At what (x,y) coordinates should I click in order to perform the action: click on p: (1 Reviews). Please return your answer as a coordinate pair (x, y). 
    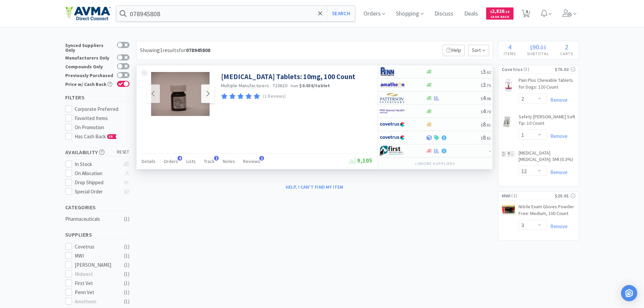
    Looking at the image, I should click on (274, 96).